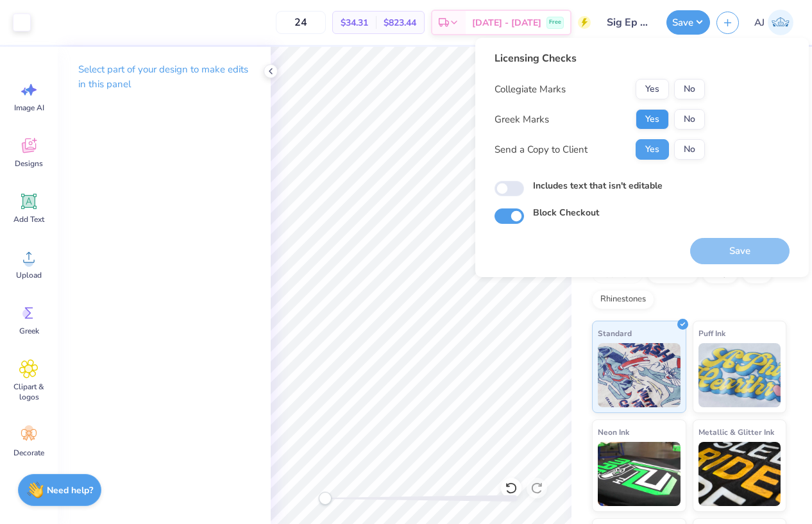 The width and height of the screenshot is (812, 524). What do you see at coordinates (639, 375) in the screenshot?
I see `img: Standard` at bounding box center [639, 375].